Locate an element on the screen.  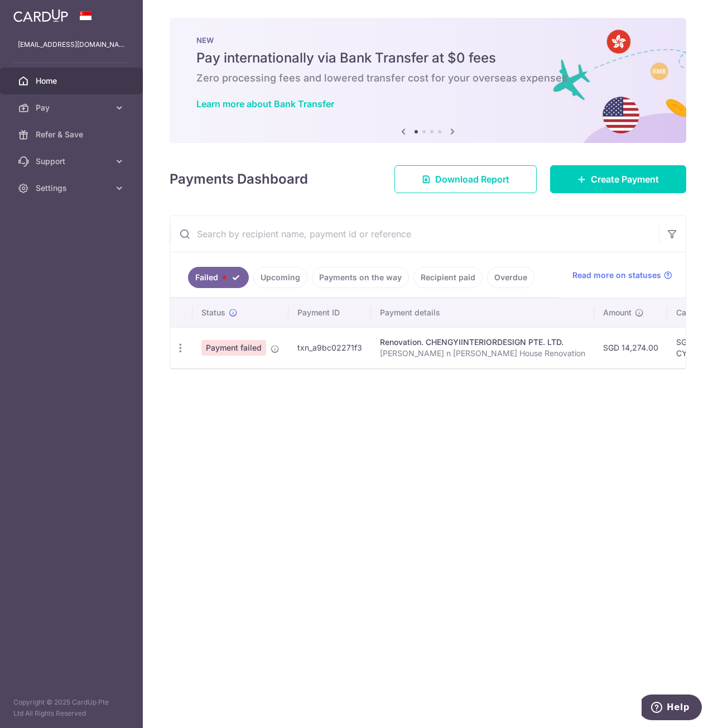
div: Renovation. CHENGYIINTERIORDESIGN PTE. LTD. is located at coordinates (483, 342).